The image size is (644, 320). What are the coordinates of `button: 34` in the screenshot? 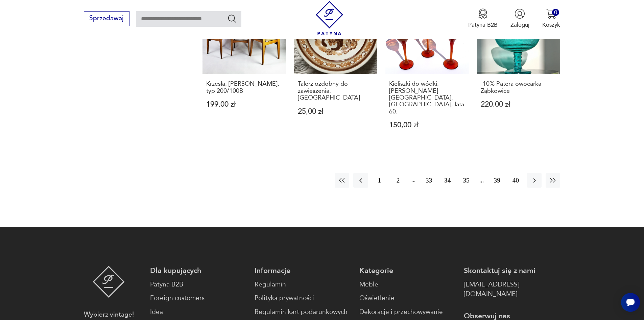 It's located at (447, 180).